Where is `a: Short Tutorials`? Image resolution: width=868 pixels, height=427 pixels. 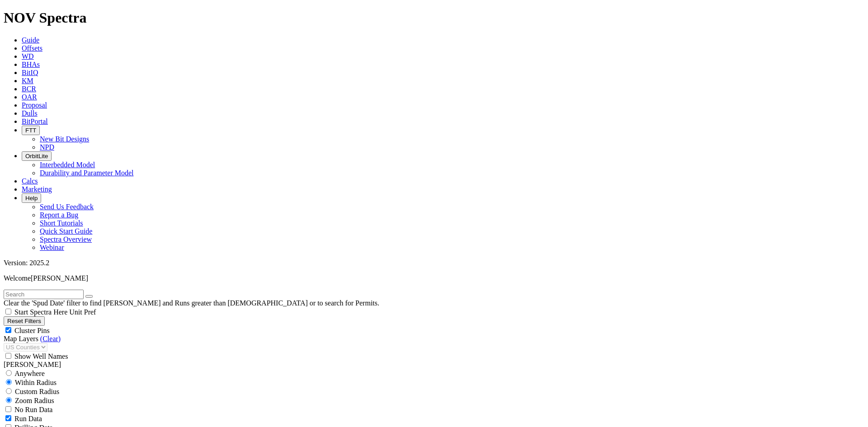 a: Short Tutorials is located at coordinates (62, 222).